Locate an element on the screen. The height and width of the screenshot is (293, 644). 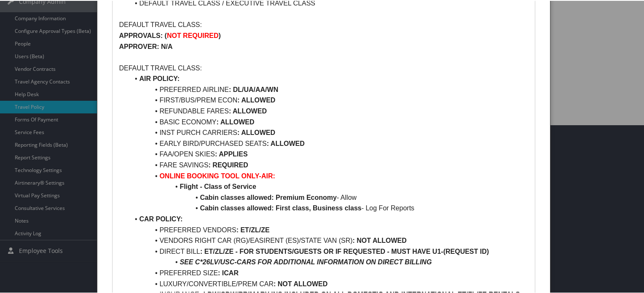
strong: NOT REQUIRED is located at coordinates (193, 35).